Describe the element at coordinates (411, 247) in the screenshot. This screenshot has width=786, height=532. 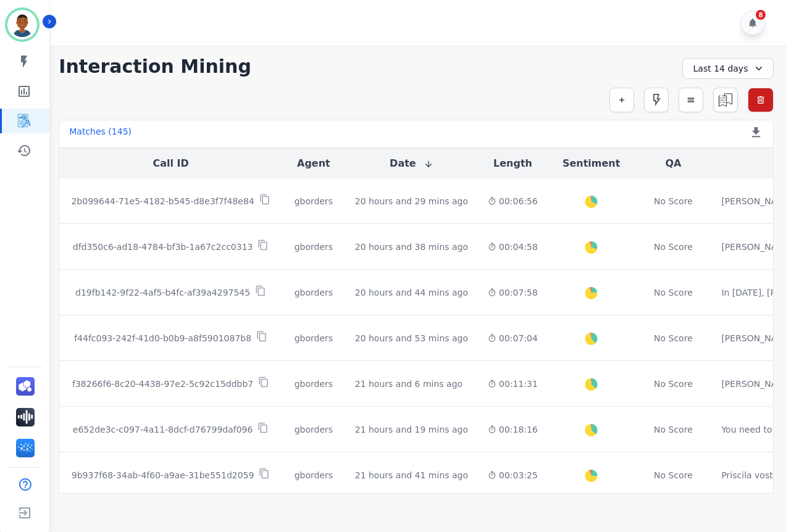
I see `div: 20 hours and 38 mins ago` at that location.